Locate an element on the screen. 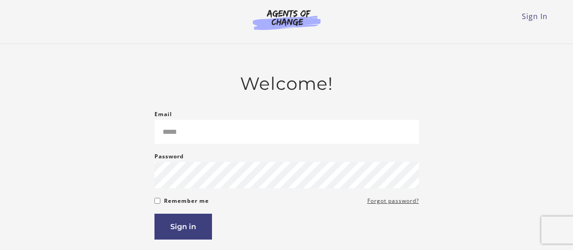 Image resolution: width=573 pixels, height=250 pixels. h2: Welcome! is located at coordinates (287, 83).